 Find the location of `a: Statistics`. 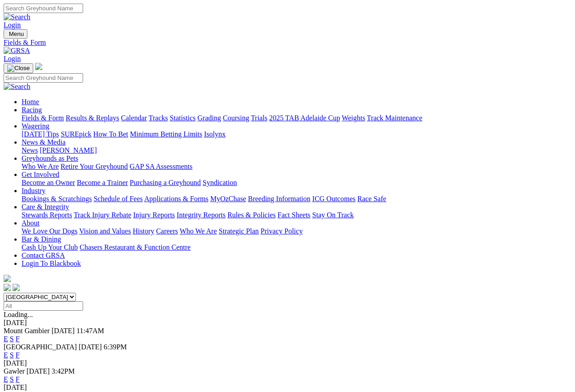

a: Statistics is located at coordinates (183, 118).